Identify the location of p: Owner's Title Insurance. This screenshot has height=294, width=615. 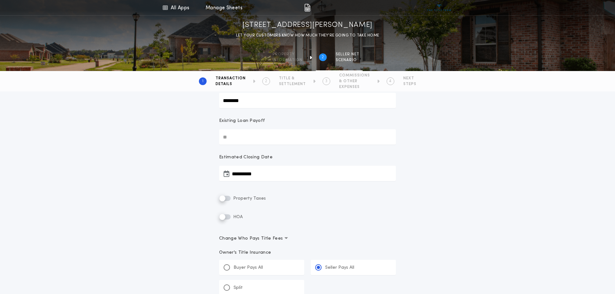
(308, 253).